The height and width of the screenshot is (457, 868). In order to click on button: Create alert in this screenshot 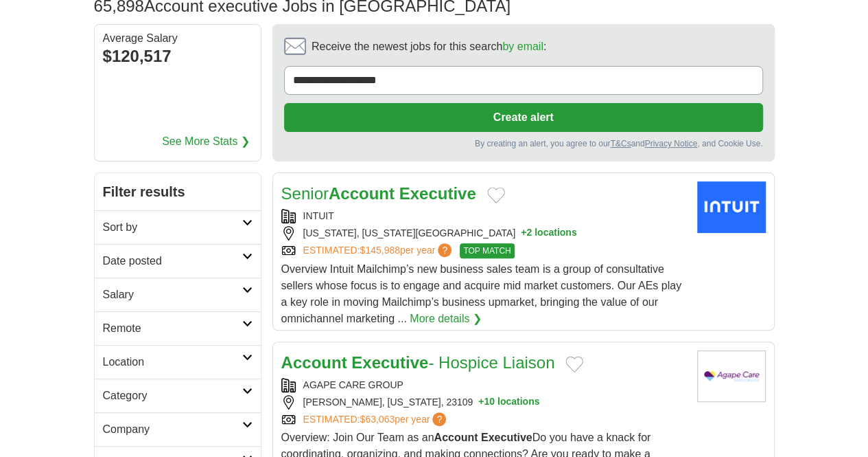, I will do `click(524, 117)`.